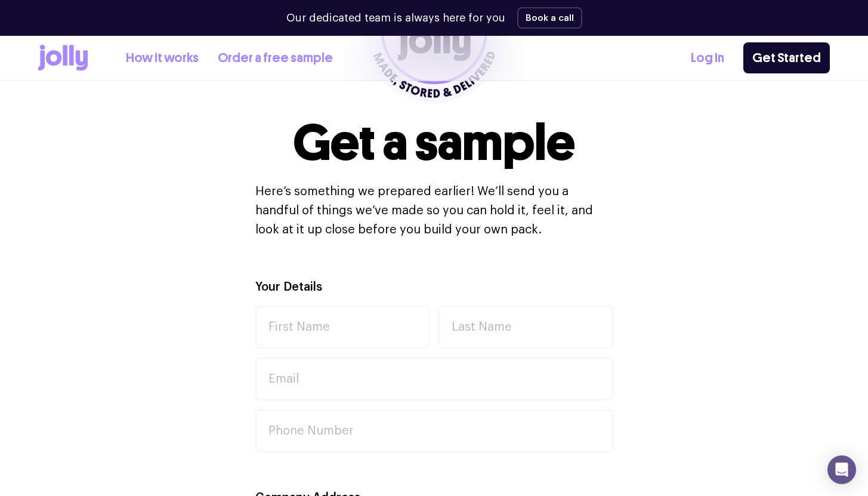  I want to click on button: Book a call, so click(550, 18).